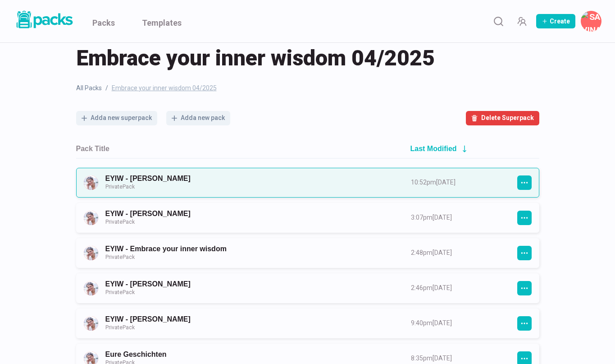 The width and height of the screenshot is (615, 364). Describe the element at coordinates (198, 118) in the screenshot. I see `button: Adda new pack` at that location.